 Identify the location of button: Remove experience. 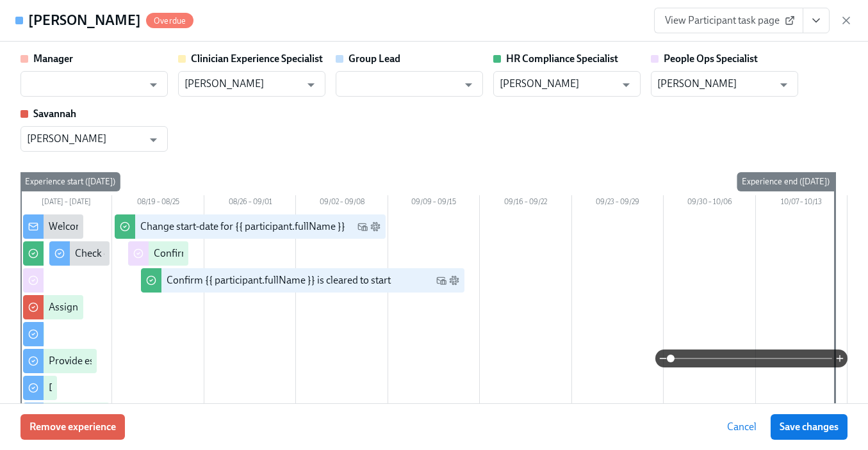
(73, 427).